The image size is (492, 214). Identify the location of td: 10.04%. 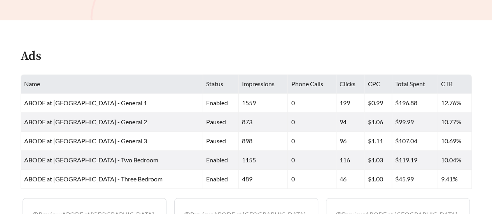
(455, 160).